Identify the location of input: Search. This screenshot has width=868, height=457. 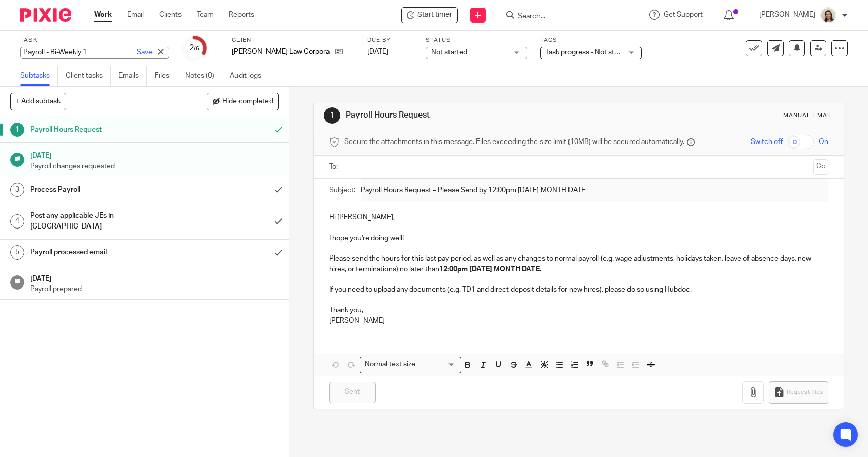
(562, 17).